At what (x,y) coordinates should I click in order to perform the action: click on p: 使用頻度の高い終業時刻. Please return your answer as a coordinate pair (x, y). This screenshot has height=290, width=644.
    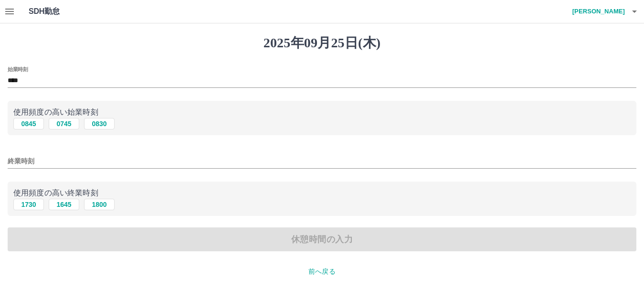
    Looking at the image, I should click on (322, 193).